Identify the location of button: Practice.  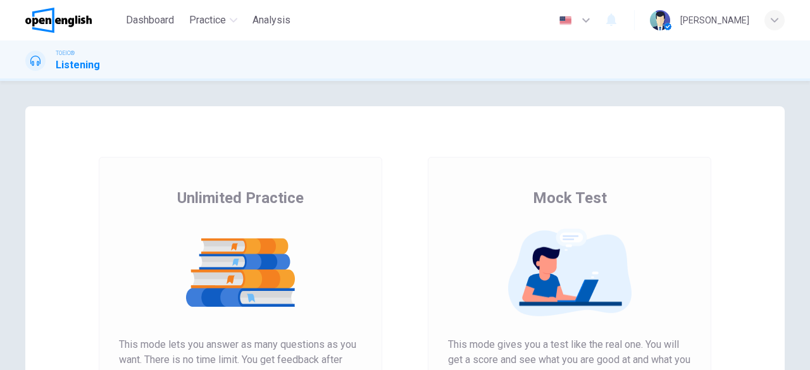
(213, 20).